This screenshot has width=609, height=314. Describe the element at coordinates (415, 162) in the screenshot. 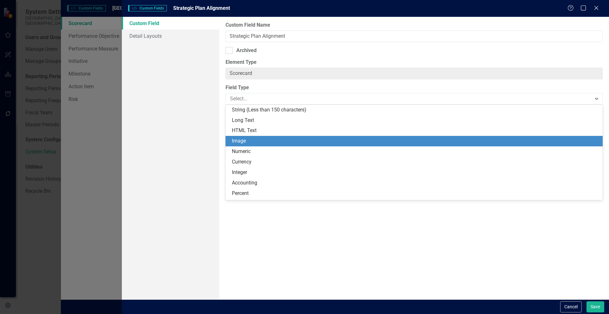

I see `div: Currency` at that location.